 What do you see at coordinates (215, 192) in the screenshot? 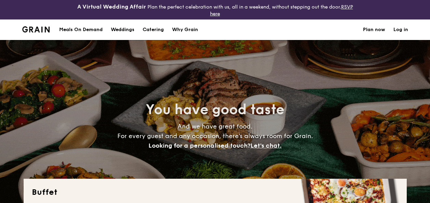
I see `h2: Buffet` at bounding box center [215, 192].